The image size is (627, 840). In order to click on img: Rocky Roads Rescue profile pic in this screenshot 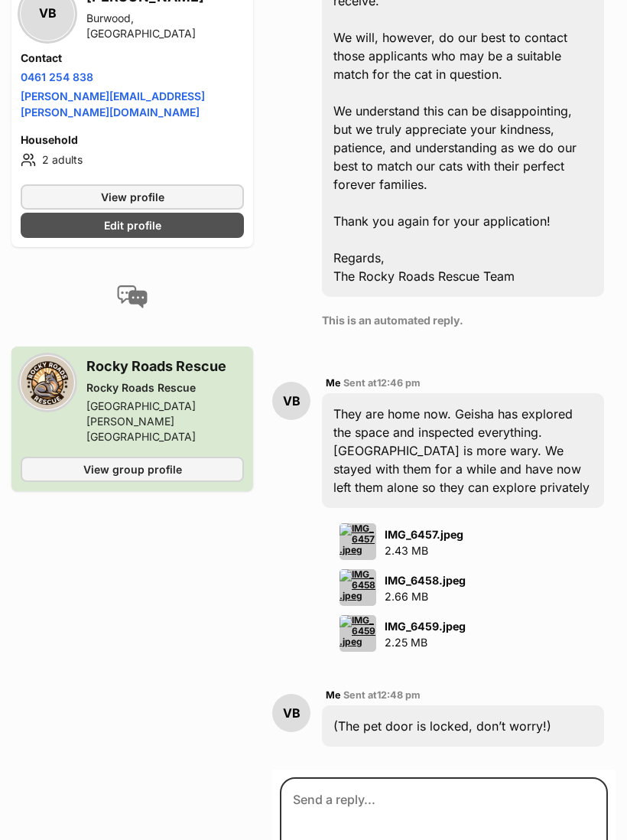, I will do `click(48, 382)`.